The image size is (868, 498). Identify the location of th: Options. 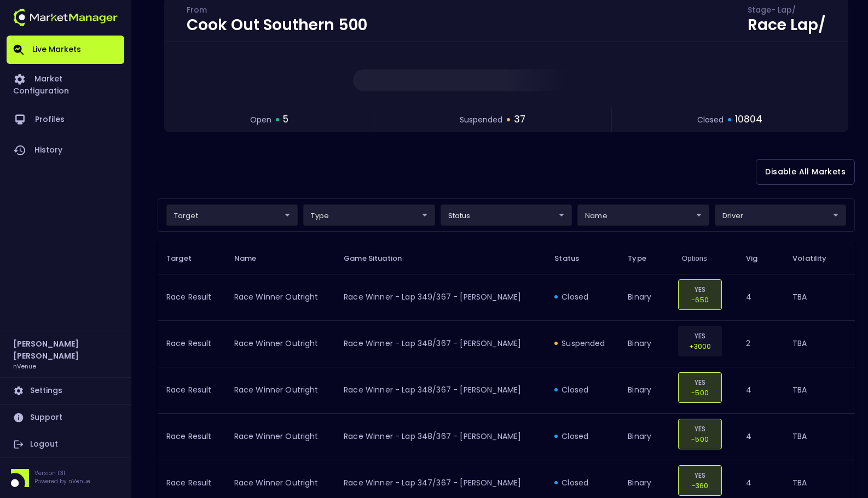
(705, 258).